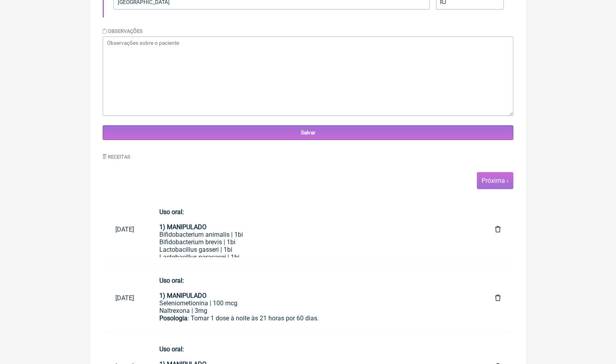 This screenshot has height=364, width=616. Describe the element at coordinates (314, 303) in the screenshot. I see `div: Seleniometionina | 100 mcg` at that location.